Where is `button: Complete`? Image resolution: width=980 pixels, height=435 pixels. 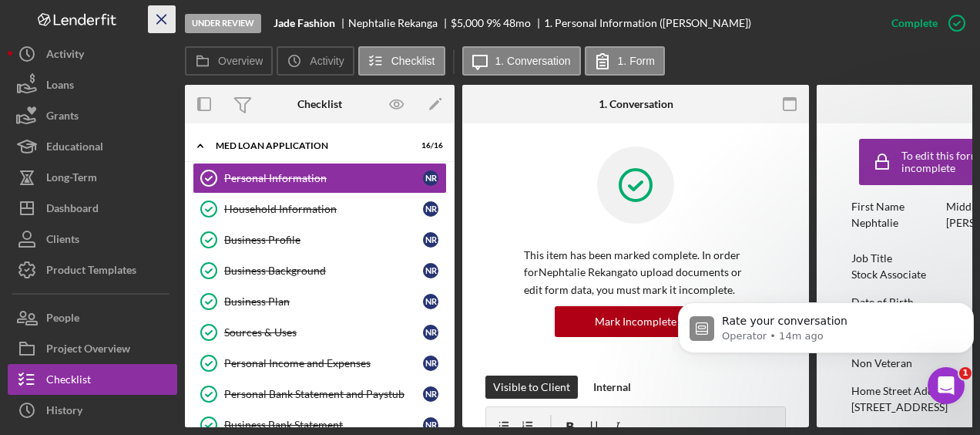
button: Complete is located at coordinates (924, 23).